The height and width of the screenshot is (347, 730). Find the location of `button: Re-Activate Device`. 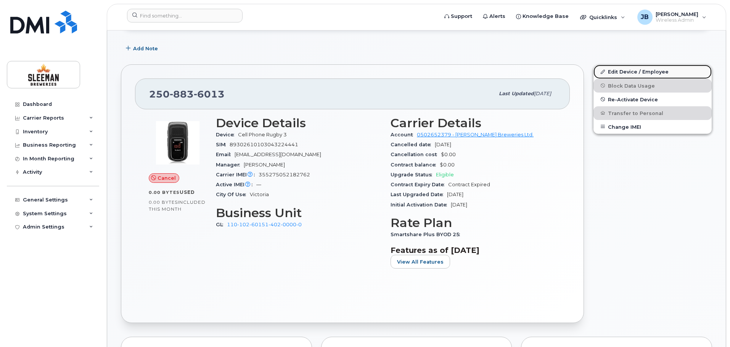

button: Re-Activate Device is located at coordinates (653, 100).